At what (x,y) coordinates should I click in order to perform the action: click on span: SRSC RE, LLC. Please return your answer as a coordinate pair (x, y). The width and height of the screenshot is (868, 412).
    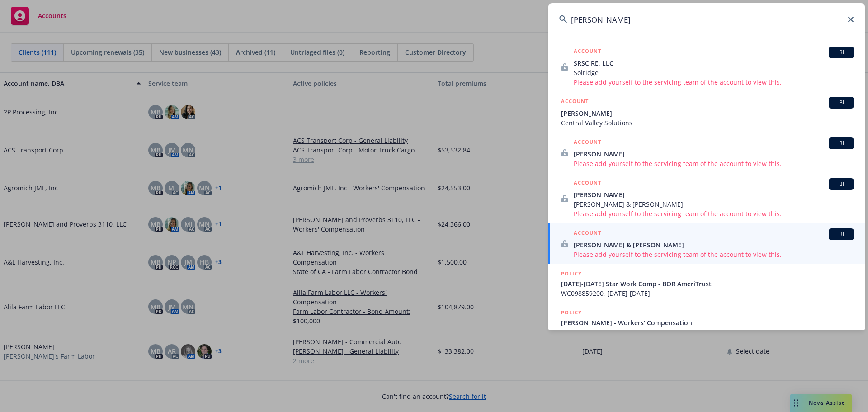
    Looking at the image, I should click on (714, 63).